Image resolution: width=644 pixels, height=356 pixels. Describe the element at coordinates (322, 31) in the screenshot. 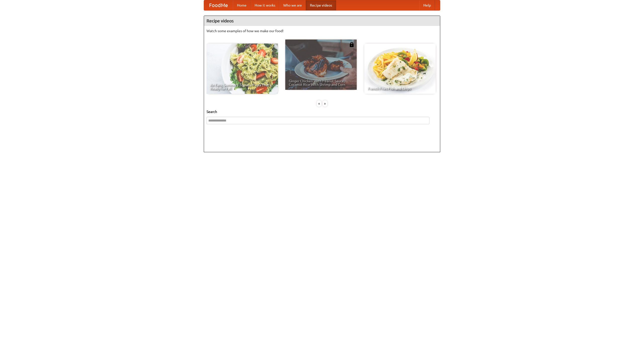

I see `p: Watch some examples of how we make our food!` at that location.